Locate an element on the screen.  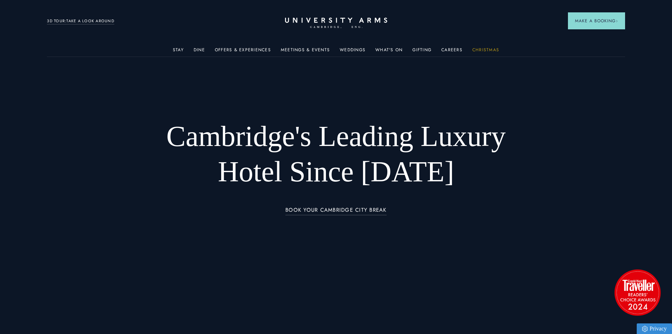
img: Privacy is located at coordinates (645, 328).